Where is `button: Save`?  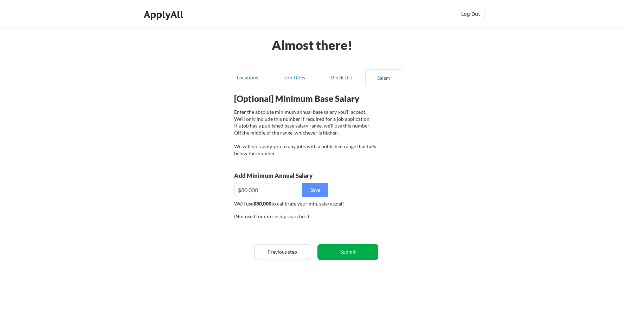 button: Save is located at coordinates (315, 190).